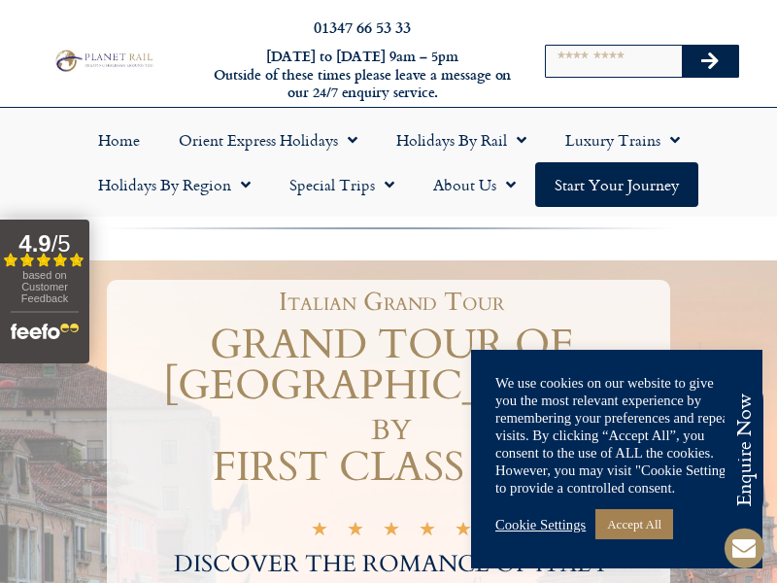 Image resolution: width=777 pixels, height=583 pixels. What do you see at coordinates (392, 530) in the screenshot?
I see `div: 5/5` at bounding box center [392, 530].